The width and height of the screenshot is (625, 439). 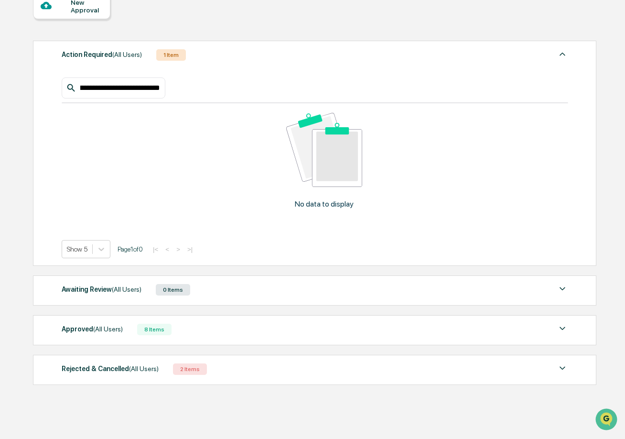 I want to click on p: How can we help?, so click(x=92, y=28).